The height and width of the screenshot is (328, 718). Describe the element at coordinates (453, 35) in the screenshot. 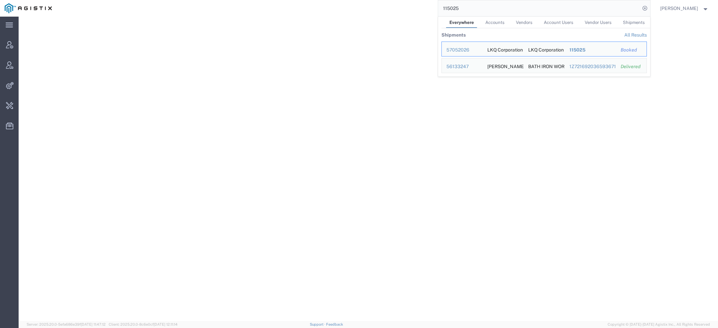

I see `th: Shipments` at that location.